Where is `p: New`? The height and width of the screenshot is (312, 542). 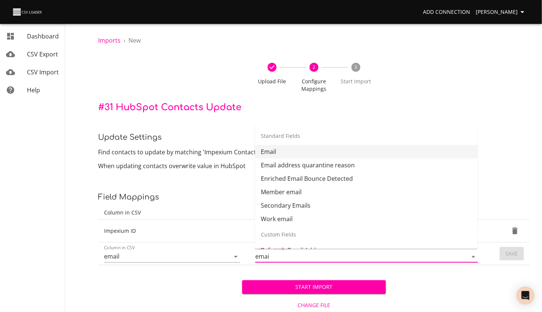 p: New is located at coordinates (134, 40).